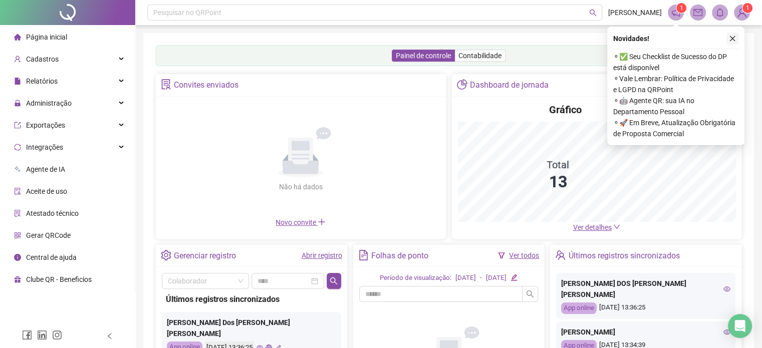 The image size is (762, 348). I want to click on span: Exportações, so click(46, 125).